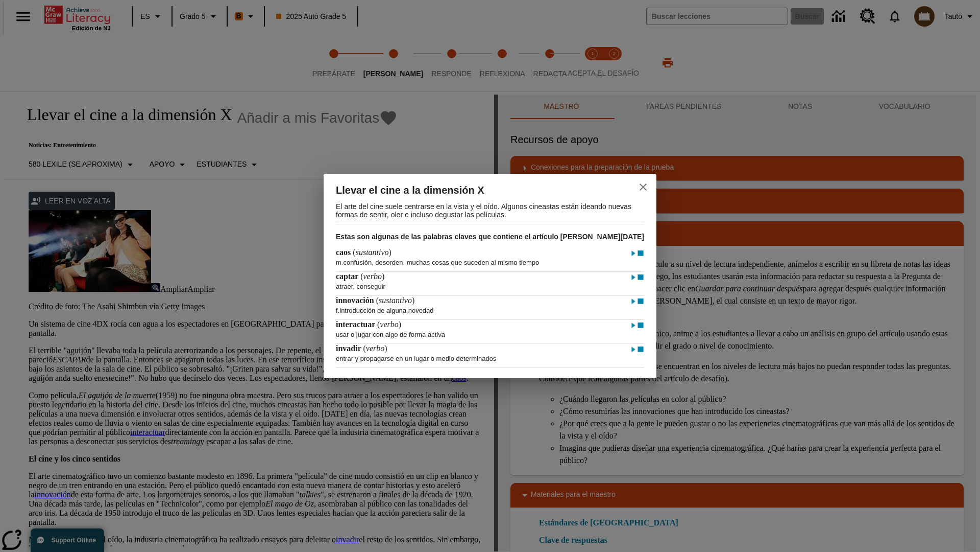 The image size is (980, 552). I want to click on span: f., so click(337, 310).